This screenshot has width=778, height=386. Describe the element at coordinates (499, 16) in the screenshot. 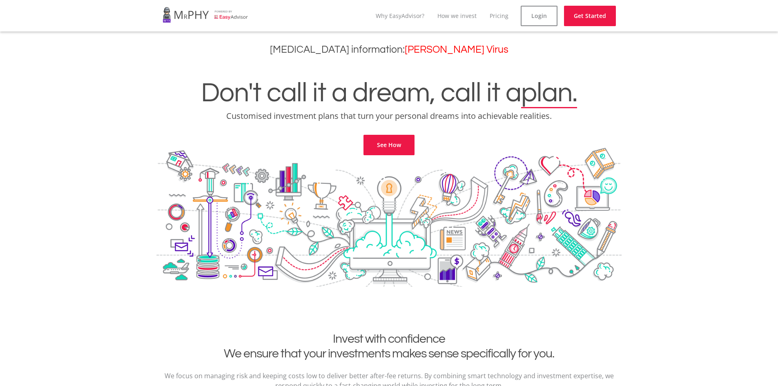

I see `a: Pricing` at that location.